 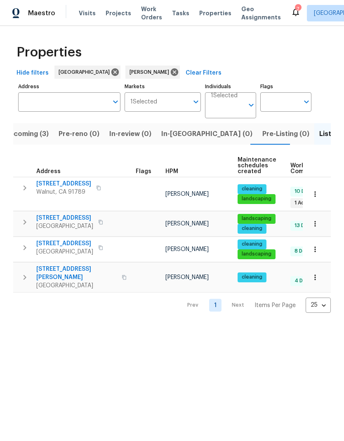 What do you see at coordinates (297, 9) in the screenshot?
I see `div: 7` at bounding box center [297, 9].